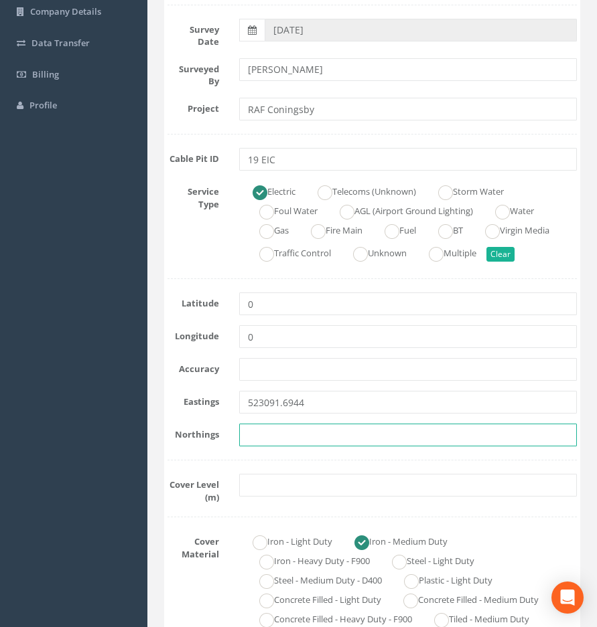  I want to click on label: Telecoms (Unknown), so click(360, 190).